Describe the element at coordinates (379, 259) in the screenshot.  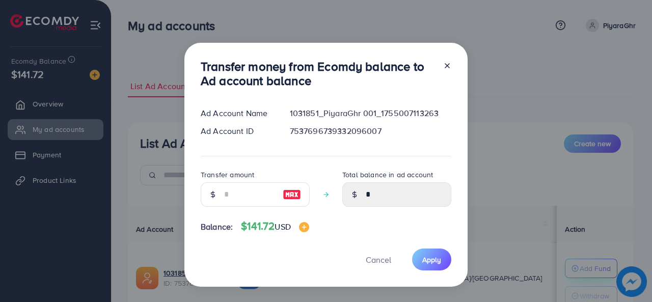
I see `button: Cancel` at that location.